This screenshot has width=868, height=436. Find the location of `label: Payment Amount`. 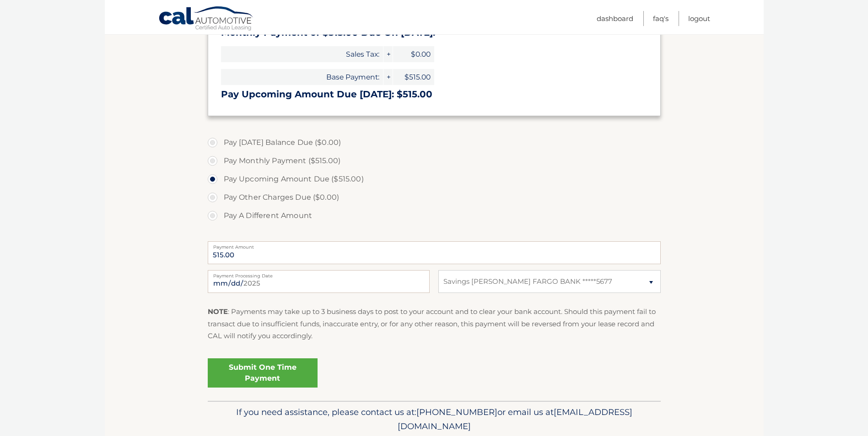

label: Payment Amount is located at coordinates (434, 245).